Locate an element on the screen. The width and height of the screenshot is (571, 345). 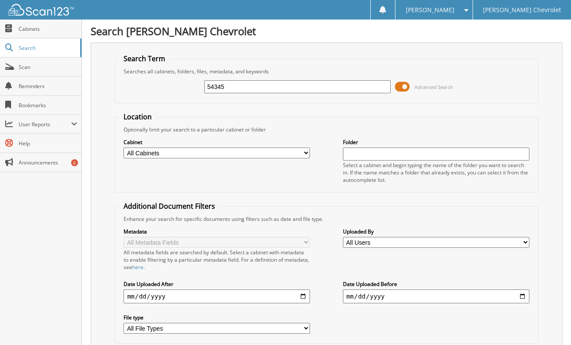
input: end is located at coordinates (436, 296).